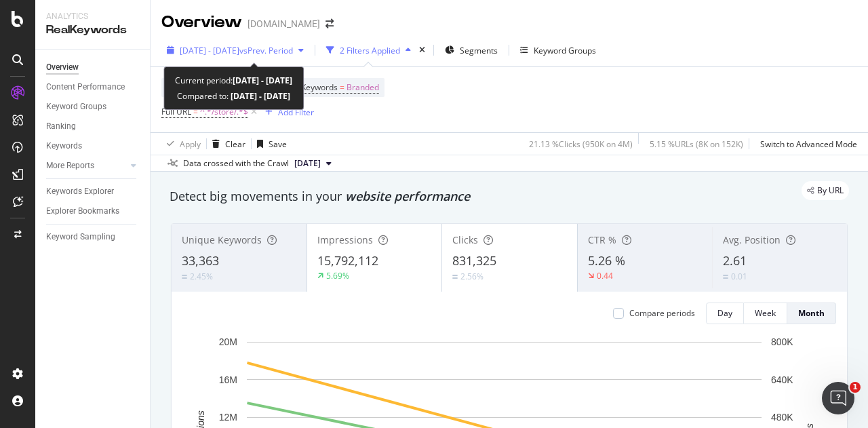 This screenshot has width=868, height=428. Describe the element at coordinates (329, 24) in the screenshot. I see `div: arrow-right-arrow-left` at that location.